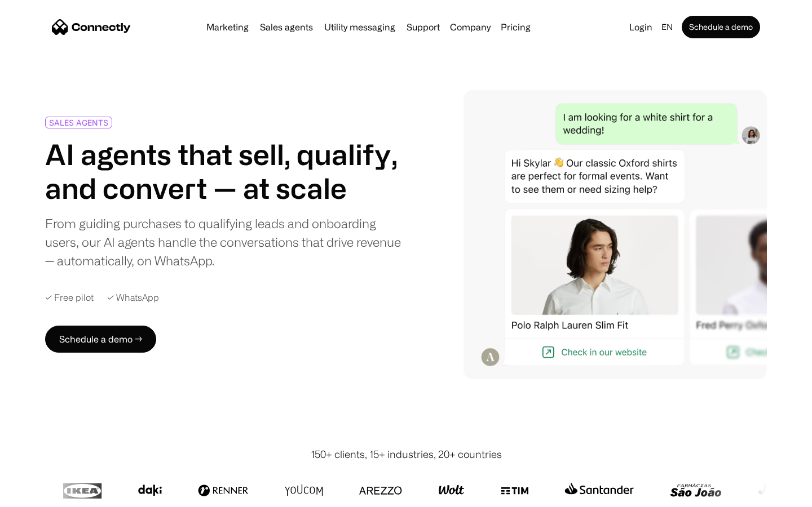 The height and width of the screenshot is (507, 812). I want to click on div: 150+ clients, 15+ industries, 20+ countries, so click(406, 454).